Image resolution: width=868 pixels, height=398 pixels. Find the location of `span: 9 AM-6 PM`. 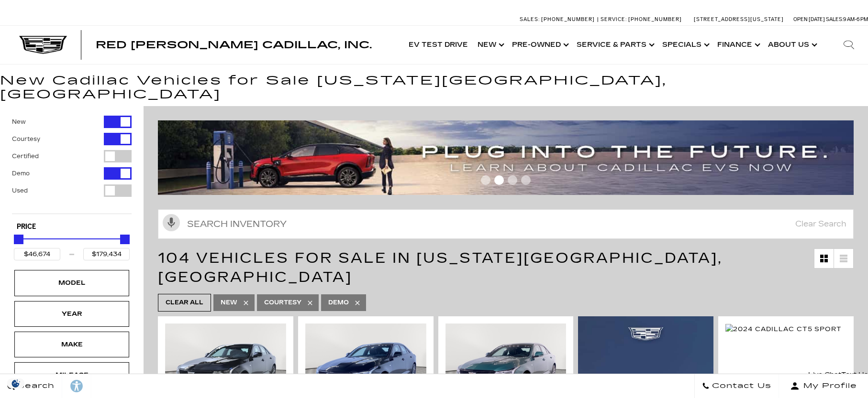

span: 9 AM-6 PM is located at coordinates (855, 19).